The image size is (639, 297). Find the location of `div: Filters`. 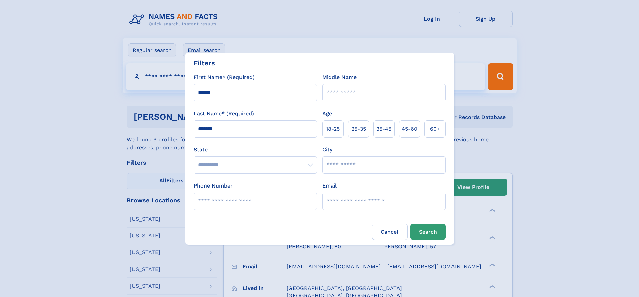

div: Filters is located at coordinates (204, 63).